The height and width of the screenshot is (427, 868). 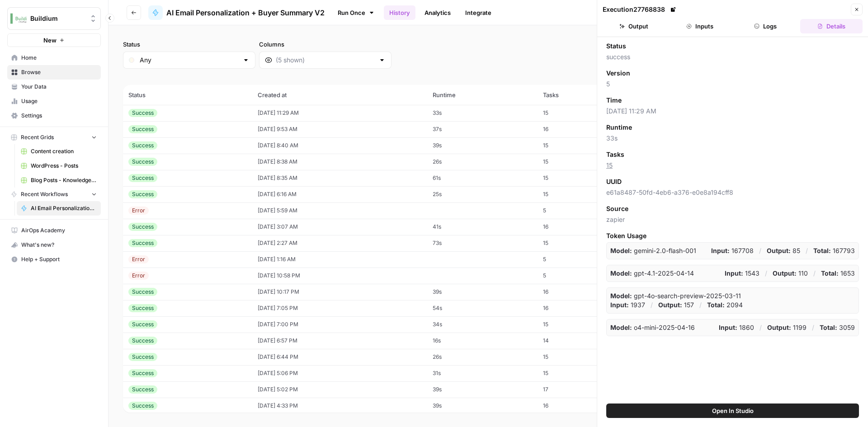 I want to click on span: Blog Posts - Knowledge Base.csv, so click(x=64, y=180).